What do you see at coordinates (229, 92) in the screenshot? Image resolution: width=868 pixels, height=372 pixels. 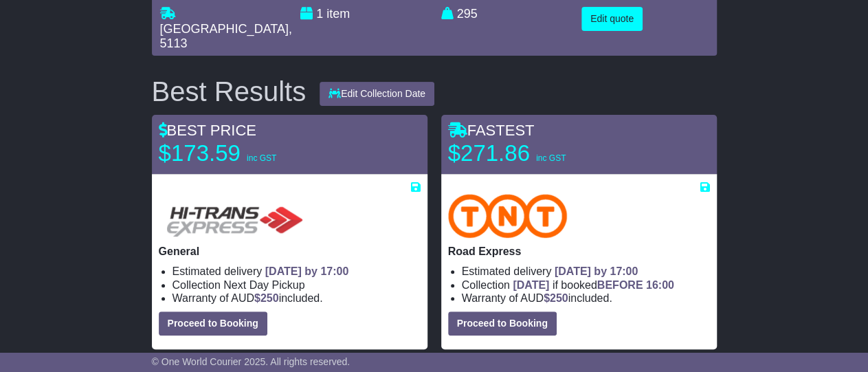 I see `div: Best Results` at bounding box center [229, 92].